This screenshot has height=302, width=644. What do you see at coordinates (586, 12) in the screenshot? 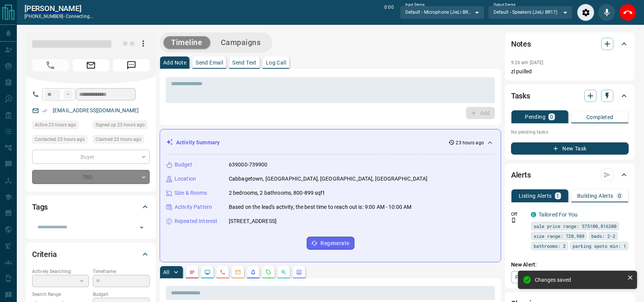
I see `div: Audio Settings` at bounding box center [586, 12].